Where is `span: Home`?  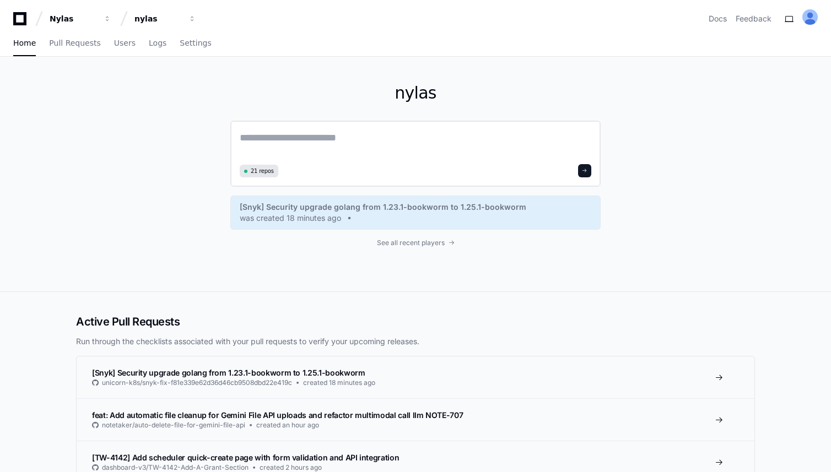 span: Home is located at coordinates (24, 43).